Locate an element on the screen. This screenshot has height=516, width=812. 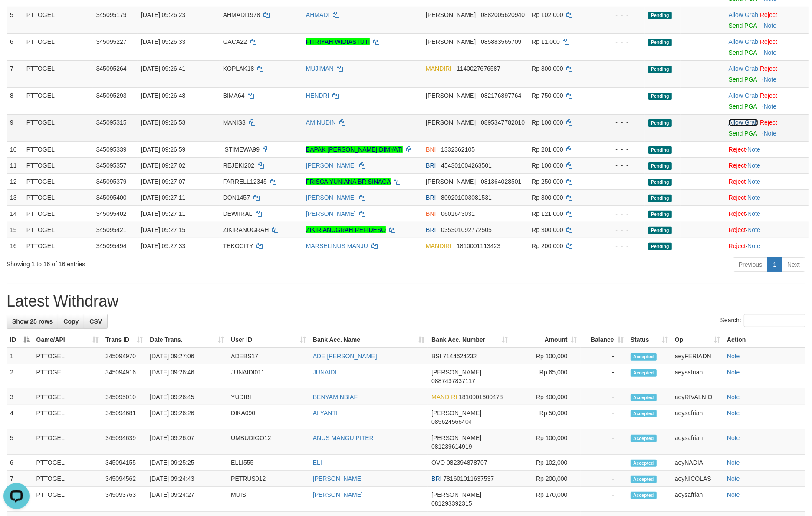
span: GACA22 is located at coordinates (235, 41).